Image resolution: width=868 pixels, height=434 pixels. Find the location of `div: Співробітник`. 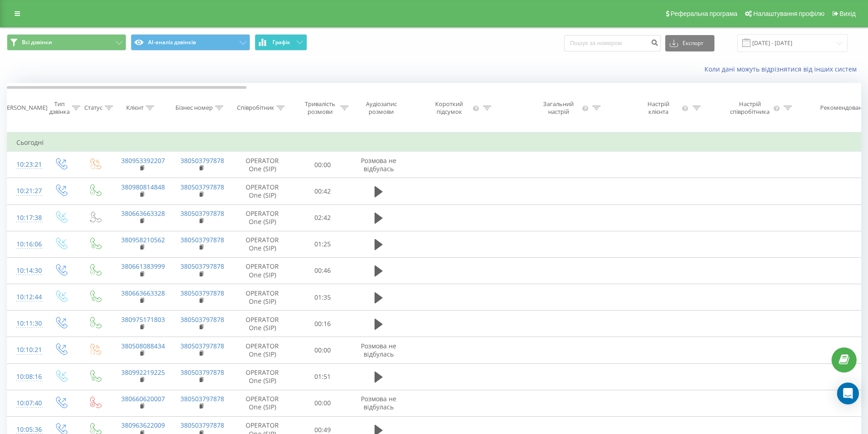

div: Співробітник is located at coordinates (256, 108).